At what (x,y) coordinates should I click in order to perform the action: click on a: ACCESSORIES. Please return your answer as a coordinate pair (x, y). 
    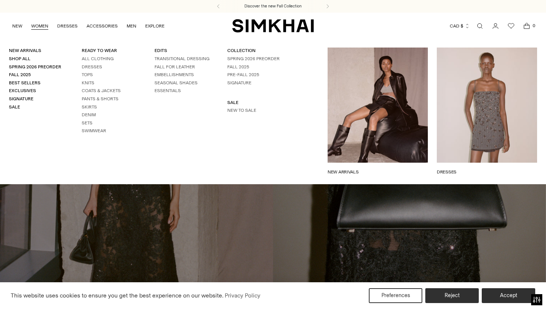
    Looking at the image, I should click on (102, 26).